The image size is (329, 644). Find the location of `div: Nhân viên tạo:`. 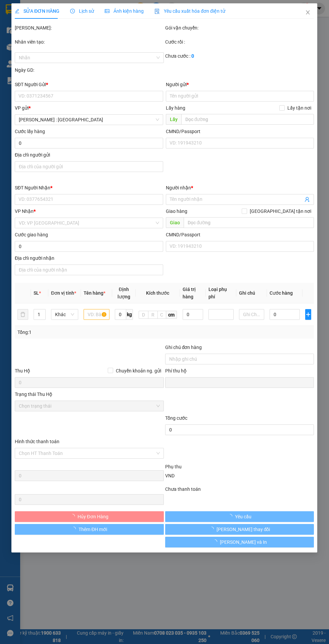

div: Nhân viên tạo: is located at coordinates (89, 42).